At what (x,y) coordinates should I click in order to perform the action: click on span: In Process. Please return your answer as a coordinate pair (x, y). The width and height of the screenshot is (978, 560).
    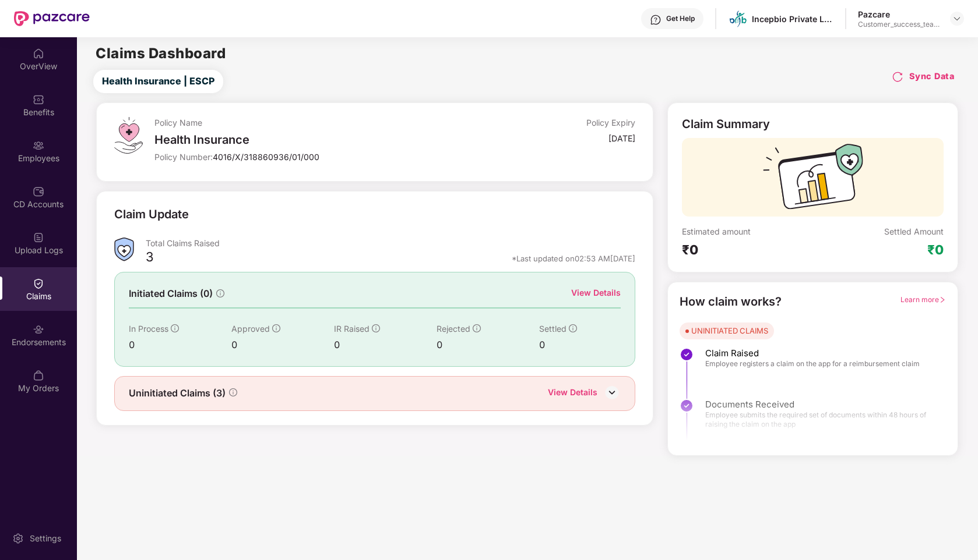
    Looking at the image, I should click on (148, 329).